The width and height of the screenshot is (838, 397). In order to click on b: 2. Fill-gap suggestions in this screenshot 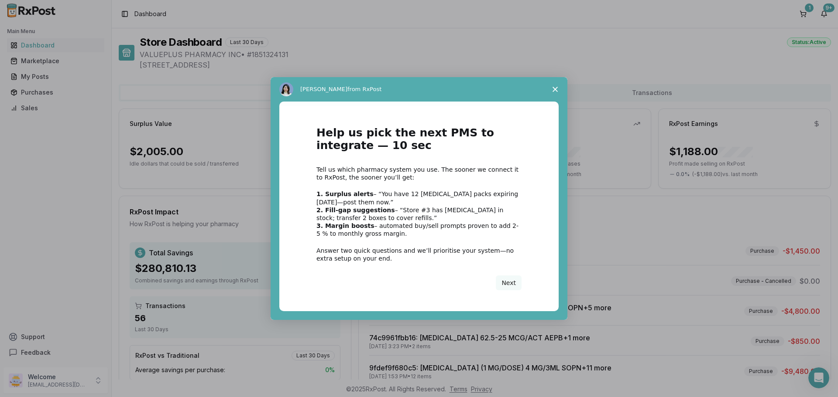, I will do `click(356, 210)`.